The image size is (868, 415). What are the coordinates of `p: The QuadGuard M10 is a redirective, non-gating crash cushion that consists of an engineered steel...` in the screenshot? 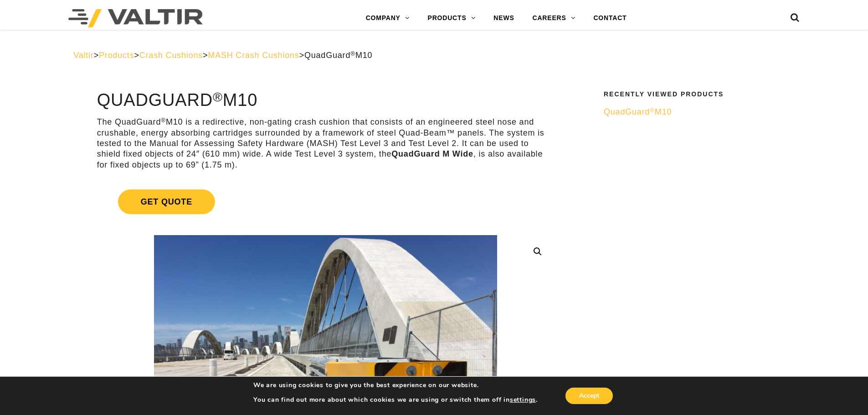 It's located at (325, 143).